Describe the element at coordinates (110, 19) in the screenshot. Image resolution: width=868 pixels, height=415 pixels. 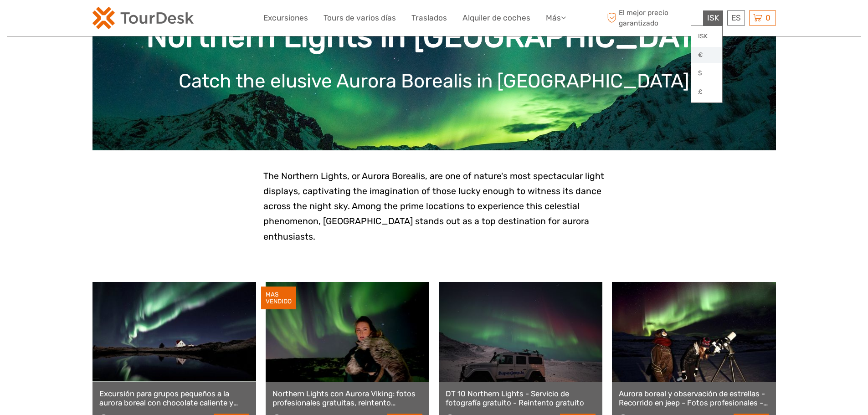
I see `button: Open LiveChat chat widget` at that location.